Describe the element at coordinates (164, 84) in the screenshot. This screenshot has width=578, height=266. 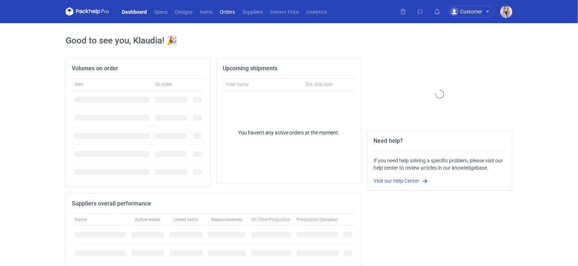
I see `span: On order` at that location.